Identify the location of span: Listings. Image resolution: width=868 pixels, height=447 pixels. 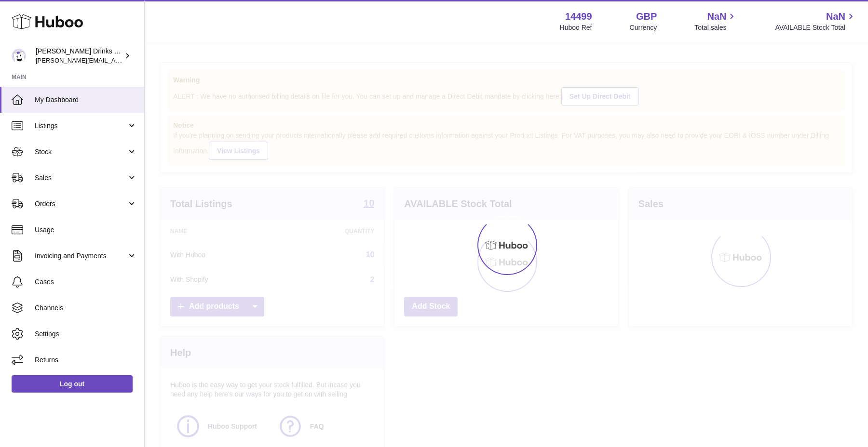
(80, 126).